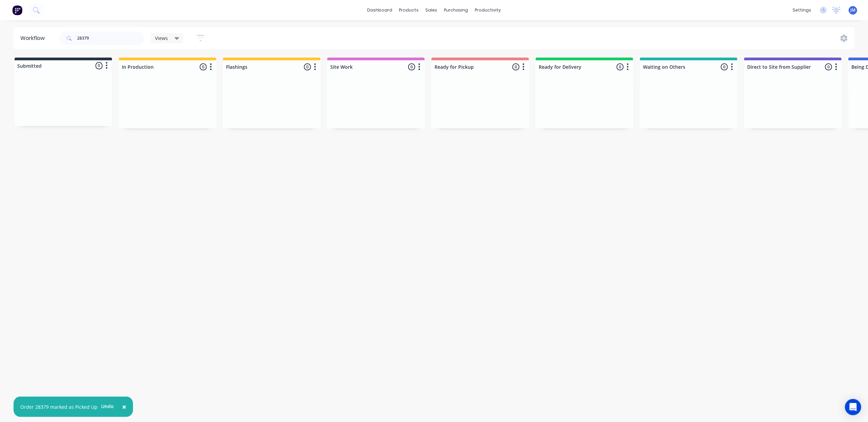  Describe the element at coordinates (34, 38) in the screenshot. I see `div: Workflow` at that location.